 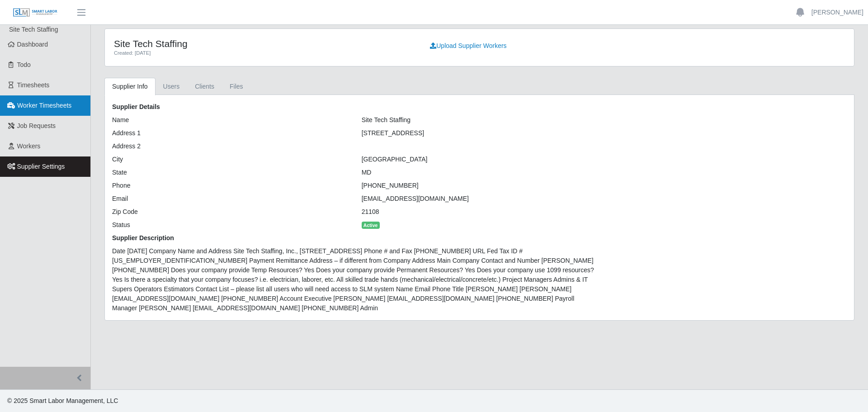 I want to click on div: State, so click(x=230, y=172).